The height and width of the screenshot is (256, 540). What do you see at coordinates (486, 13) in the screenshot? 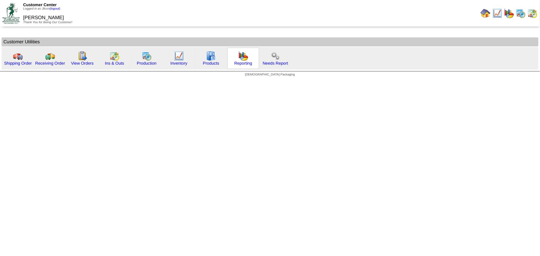
I see `img: home.gif` at bounding box center [486, 13].